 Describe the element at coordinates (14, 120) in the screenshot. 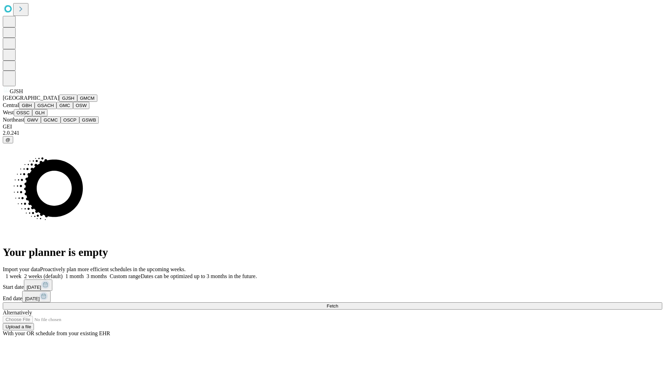

I see `span: Northeast` at that location.